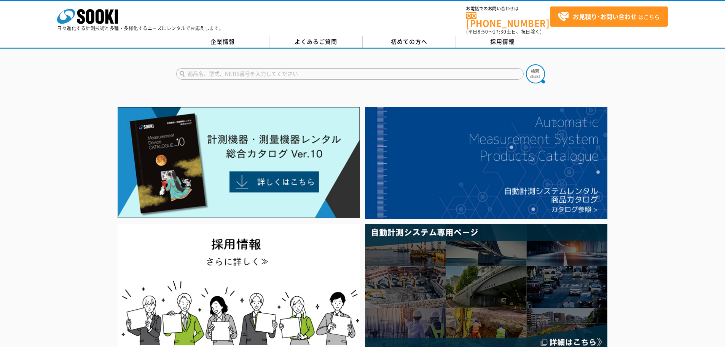 The width and height of the screenshot is (725, 347). I want to click on a: 企業情報, so click(223, 42).